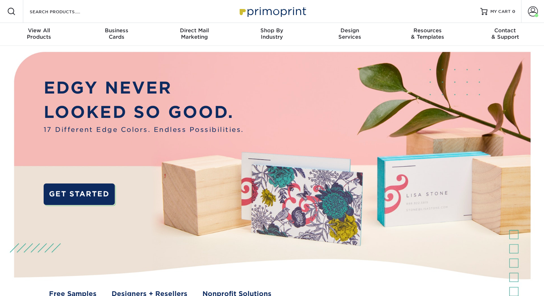 This screenshot has height=296, width=544. I want to click on img: Primoprint, so click(272, 11).